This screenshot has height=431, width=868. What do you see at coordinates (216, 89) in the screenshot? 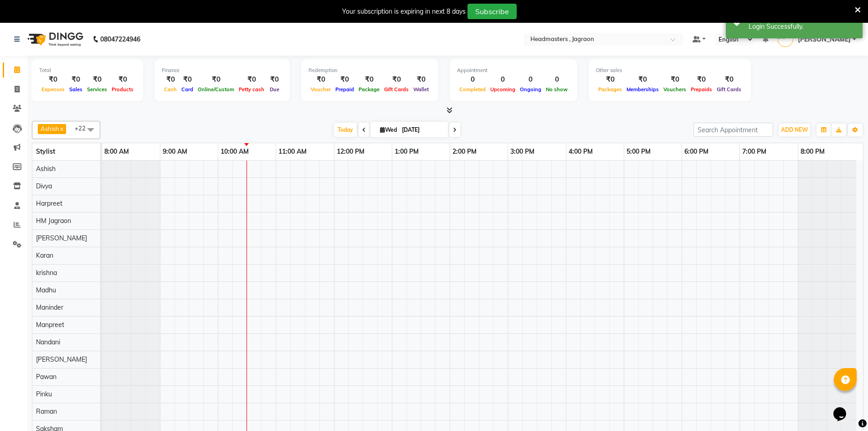
I see `span: Online/Custom` at bounding box center [216, 89].